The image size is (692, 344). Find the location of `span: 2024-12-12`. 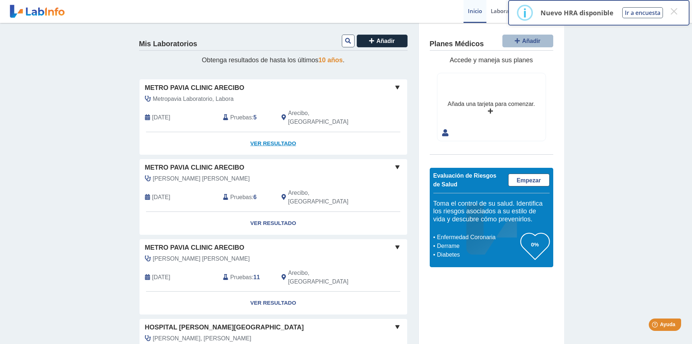

span: 2024-12-12 is located at coordinates (161, 197).